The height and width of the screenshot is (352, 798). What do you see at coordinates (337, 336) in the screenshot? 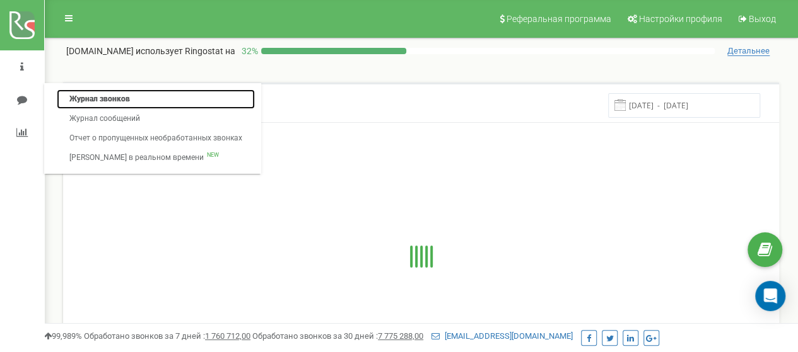
I see `span: Обработано звонков за 30 дней :` at bounding box center [337, 336].